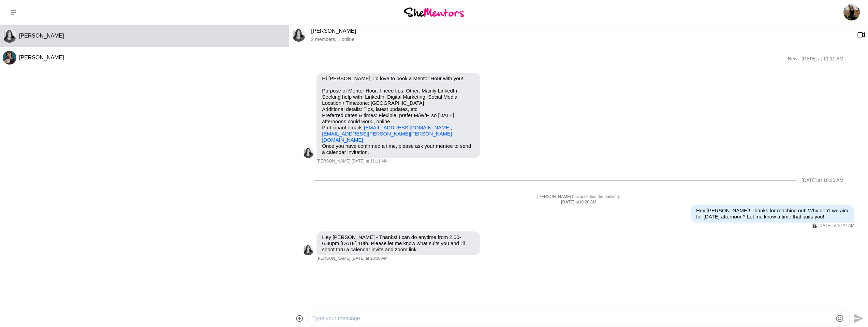 This screenshot has height=327, width=868. I want to click on textarea: Type your message, so click(572, 318).